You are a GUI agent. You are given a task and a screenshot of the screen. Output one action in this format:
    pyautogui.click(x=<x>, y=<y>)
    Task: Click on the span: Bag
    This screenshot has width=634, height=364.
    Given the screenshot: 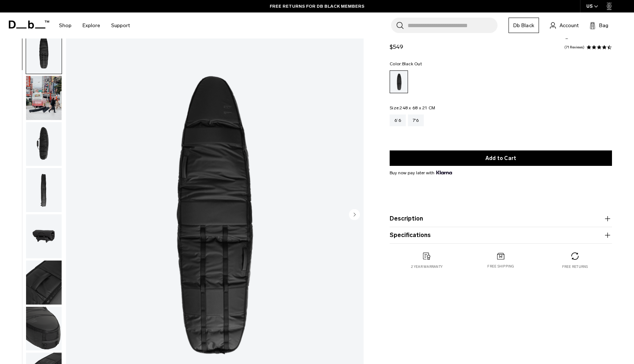 What is the action you would take?
    pyautogui.click(x=604, y=25)
    